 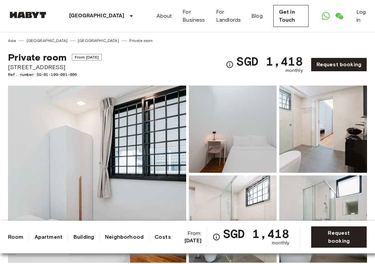 What do you see at coordinates (291, 16) in the screenshot?
I see `a: Get in Touch` at bounding box center [291, 16].